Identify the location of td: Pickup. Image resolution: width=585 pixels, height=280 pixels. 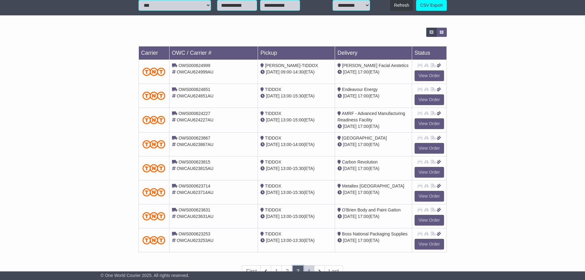
(296, 53).